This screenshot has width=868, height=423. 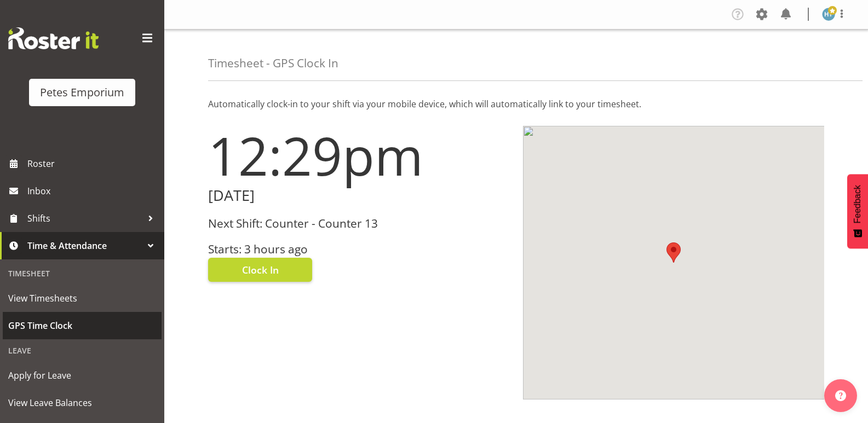 What do you see at coordinates (82, 325) in the screenshot?
I see `span: GPS Time Clock` at bounding box center [82, 325].